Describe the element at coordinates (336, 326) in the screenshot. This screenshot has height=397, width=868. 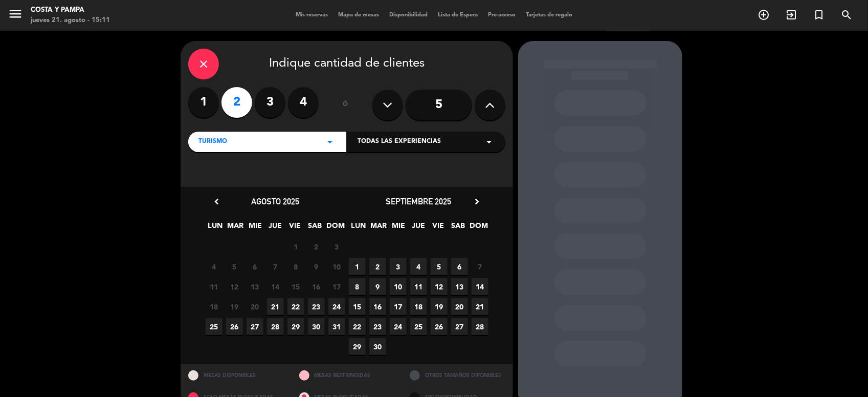
I see `span: 31` at that location.